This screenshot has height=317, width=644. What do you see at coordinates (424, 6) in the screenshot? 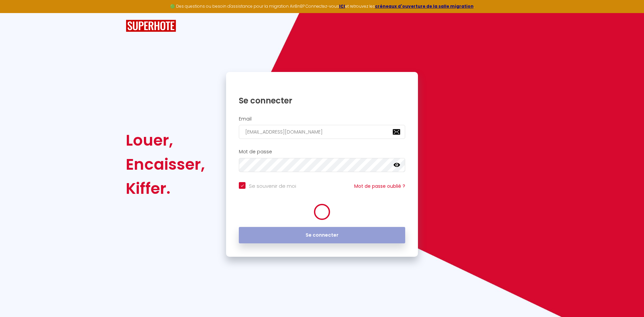
I see `a: créneaux d'ouverture de la salle migration` at bounding box center [424, 6].